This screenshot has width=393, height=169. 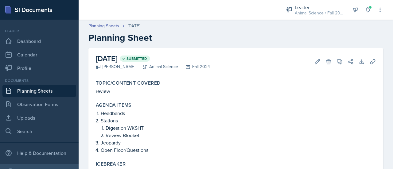 I want to click on a: Uploads, so click(x=39, y=118).